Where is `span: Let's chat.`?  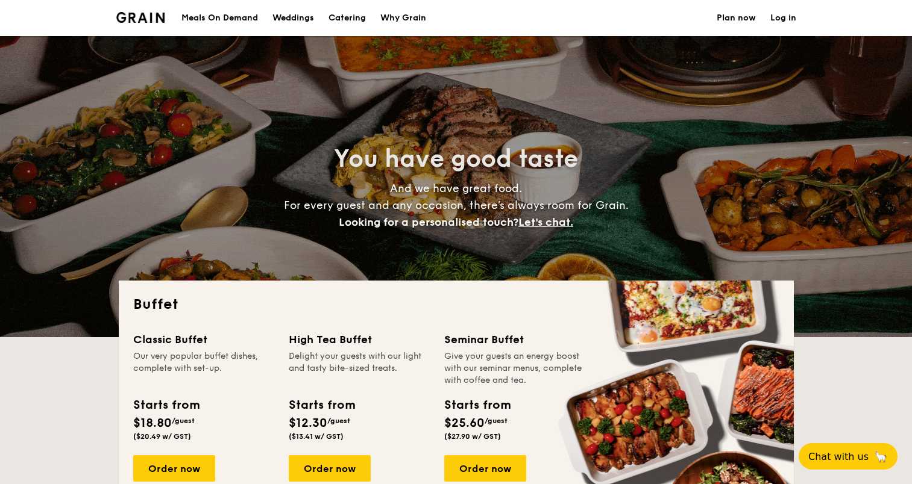 span: Let's chat. is located at coordinates (545, 222).